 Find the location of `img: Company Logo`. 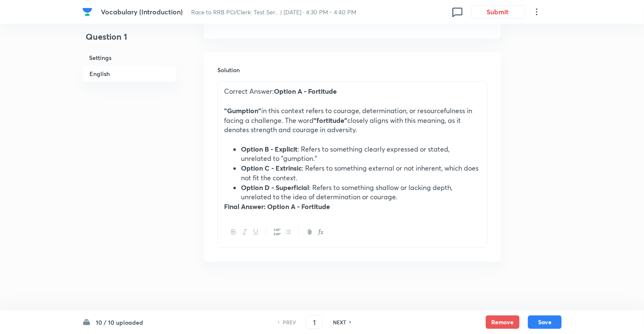

img: Company Logo is located at coordinates (87, 12).